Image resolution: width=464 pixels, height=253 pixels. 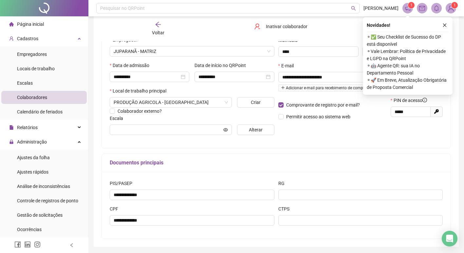 I want to click on span: notification, so click(x=408, y=8).